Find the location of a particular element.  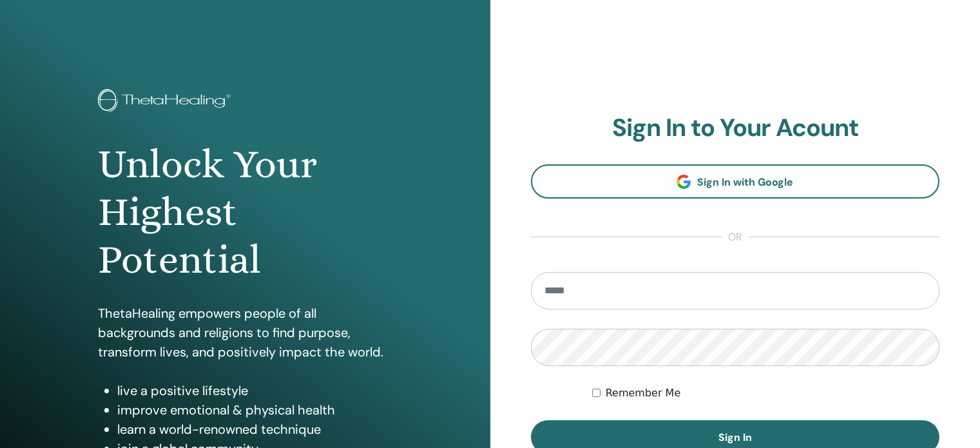

span: or is located at coordinates (736, 237).